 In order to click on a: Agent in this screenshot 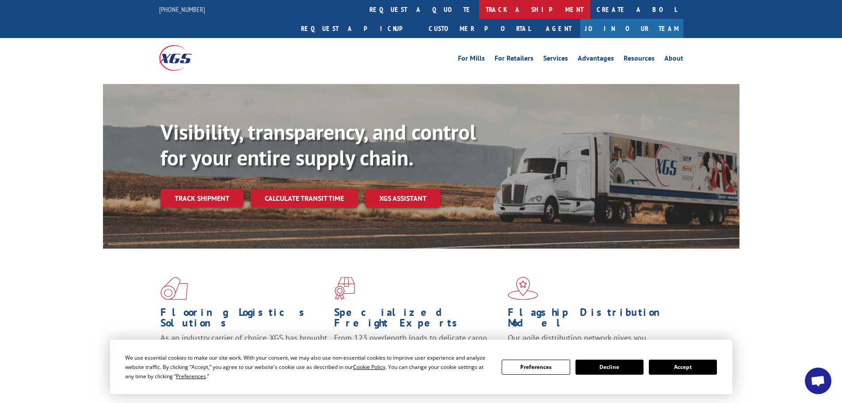, I will do `click(559, 28)`.